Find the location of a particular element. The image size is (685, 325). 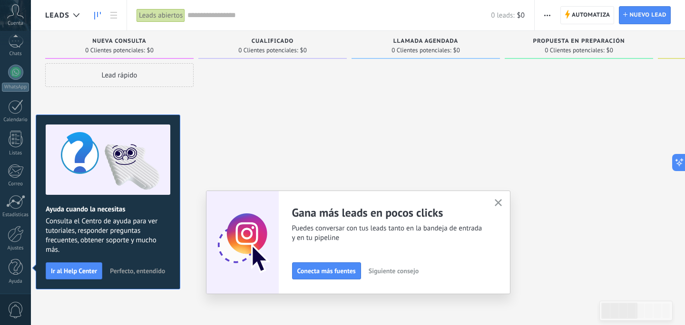

div: Correo is located at coordinates (16, 184).